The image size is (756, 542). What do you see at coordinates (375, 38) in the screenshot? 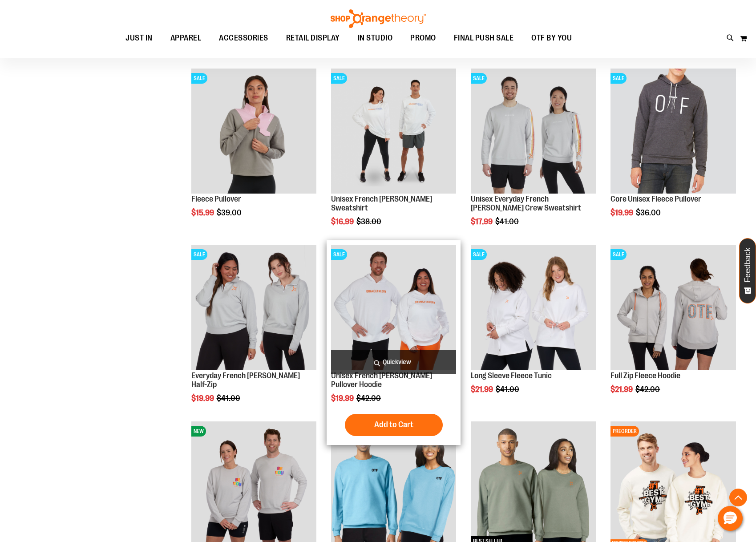
I see `span: IN STUDIO` at bounding box center [375, 38].